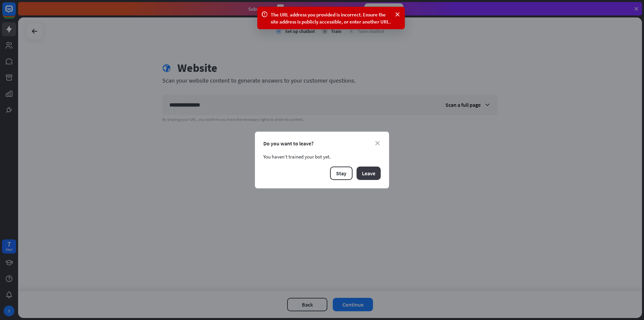 This screenshot has height=320, width=644. What do you see at coordinates (377, 143) in the screenshot?
I see `i: close` at bounding box center [377, 143].